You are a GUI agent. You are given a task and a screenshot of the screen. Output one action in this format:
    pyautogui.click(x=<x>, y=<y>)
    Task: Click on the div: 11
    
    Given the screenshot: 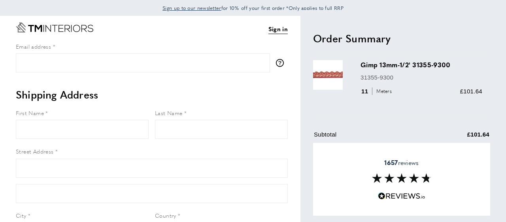 What is the action you would take?
    pyautogui.click(x=378, y=91)
    